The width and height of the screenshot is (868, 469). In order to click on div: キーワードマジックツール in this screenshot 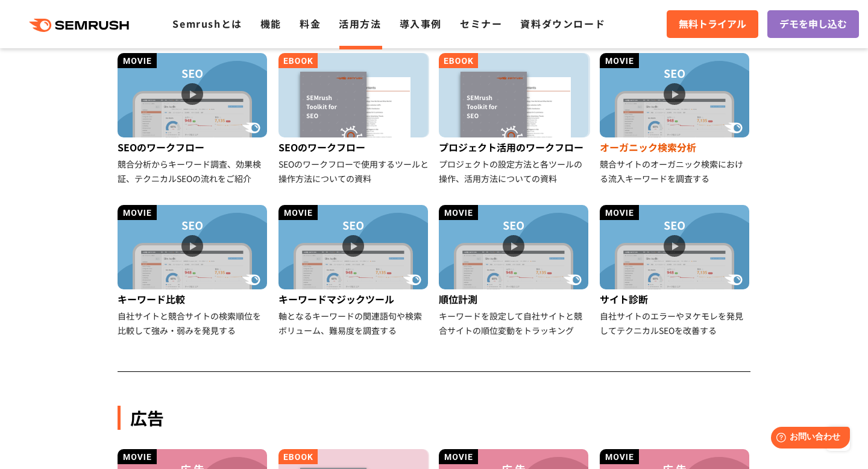, I will do `click(354, 299)`.